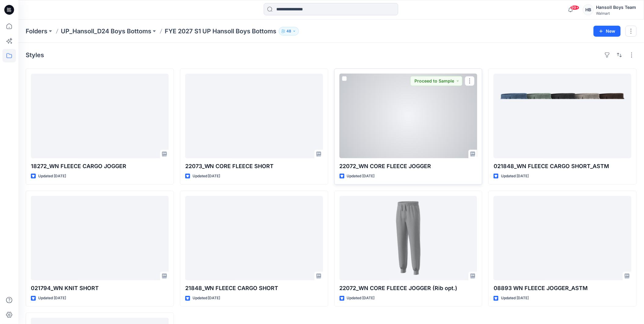 The image size is (644, 324). Describe the element at coordinates (254, 238) in the screenshot. I see `a: 21848_WN FLEECE CARGO SHORT` at that location.